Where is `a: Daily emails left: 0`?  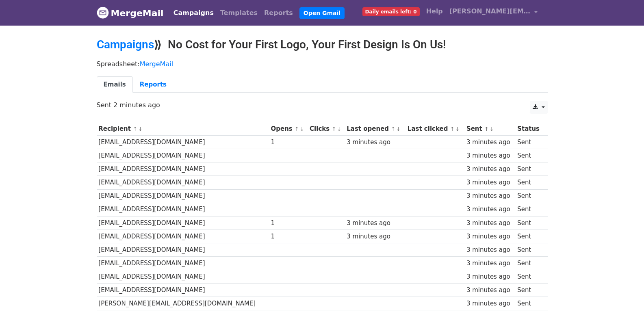 a: Daily emails left: 0 is located at coordinates (391, 11).